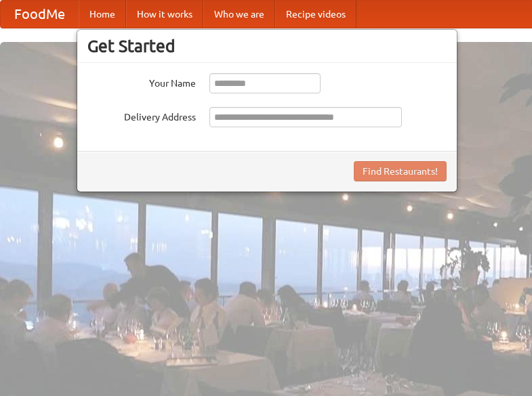 This screenshot has height=396, width=532. I want to click on h3: Get Started, so click(267, 46).